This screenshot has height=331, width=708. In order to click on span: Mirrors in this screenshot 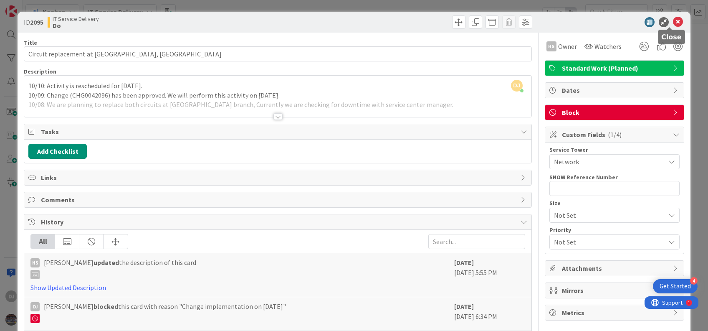, I will do `click(616, 290)`.